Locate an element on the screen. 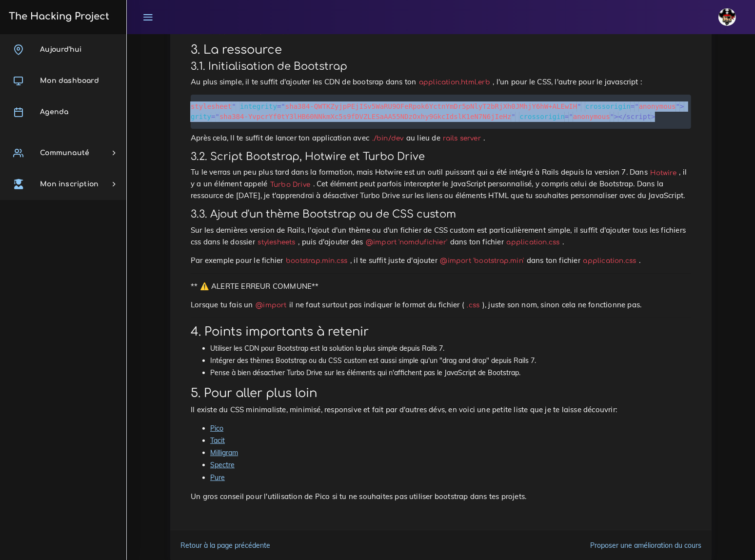 The image size is (755, 560). p: Au plus simple, il te suffit d'ajouter les CDN de bootsrap dans ton , l'un pour le CSS, l'autre p... is located at coordinates (441, 82).